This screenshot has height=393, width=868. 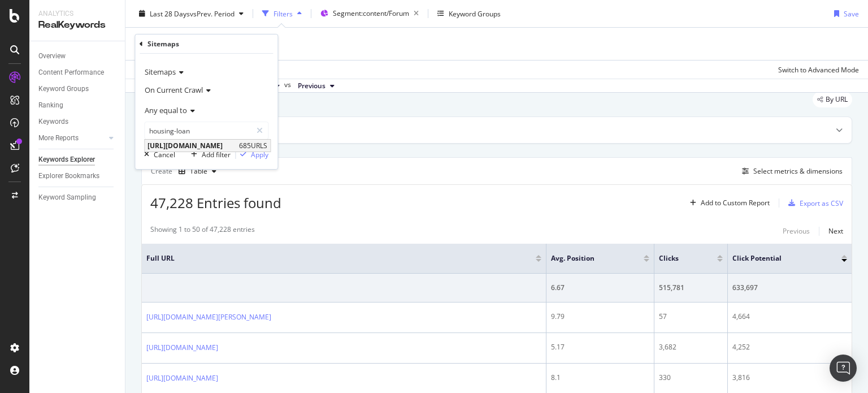 What do you see at coordinates (836, 99) in the screenshot?
I see `span: By URL` at bounding box center [836, 99].